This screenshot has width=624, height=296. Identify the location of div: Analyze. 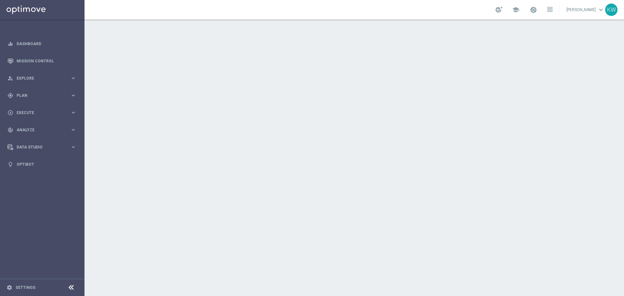
(39, 130).